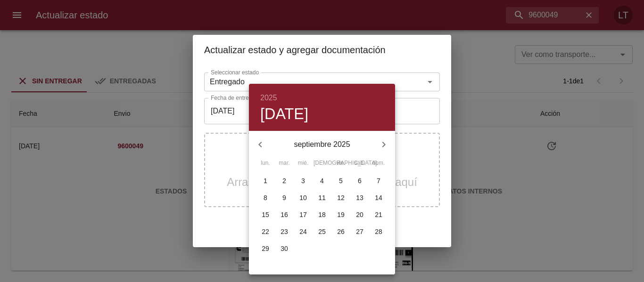 This screenshot has height=282, width=644. I want to click on p: 29, so click(265, 249).